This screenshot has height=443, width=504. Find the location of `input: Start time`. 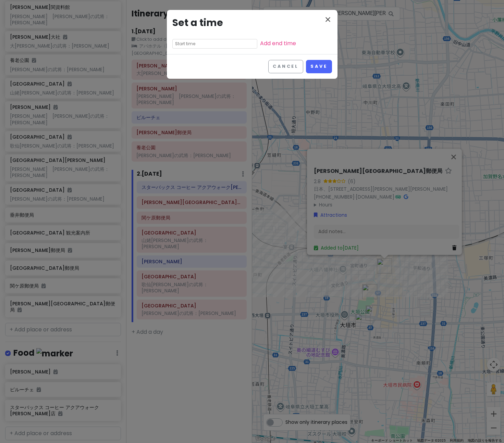

input: Start time is located at coordinates (215, 44).